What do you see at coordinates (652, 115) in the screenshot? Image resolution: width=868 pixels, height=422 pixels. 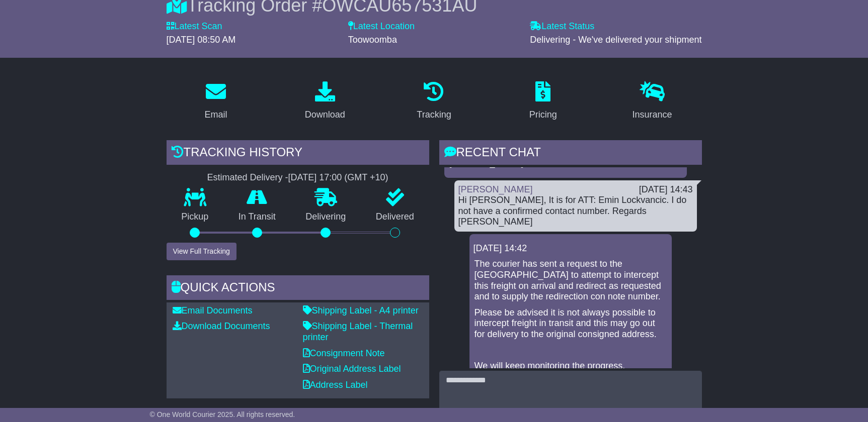 I see `div: Insurance` at bounding box center [652, 115].